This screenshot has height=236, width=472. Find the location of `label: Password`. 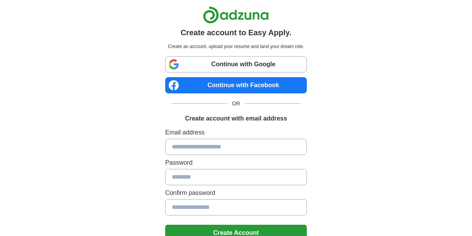

label: Password is located at coordinates (236, 163).